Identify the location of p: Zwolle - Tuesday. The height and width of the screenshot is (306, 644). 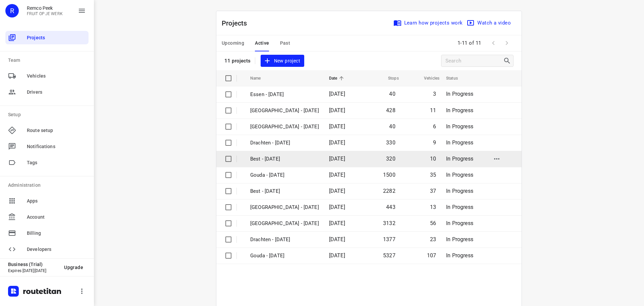
(284, 111).